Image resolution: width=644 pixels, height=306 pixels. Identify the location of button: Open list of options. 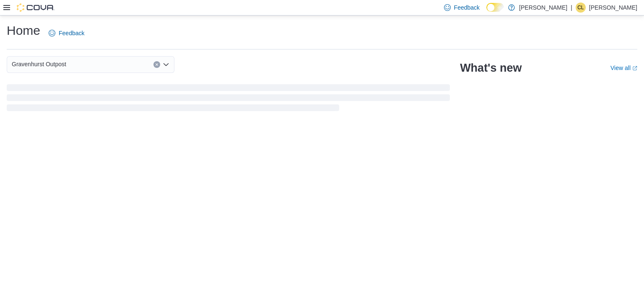
(166, 64).